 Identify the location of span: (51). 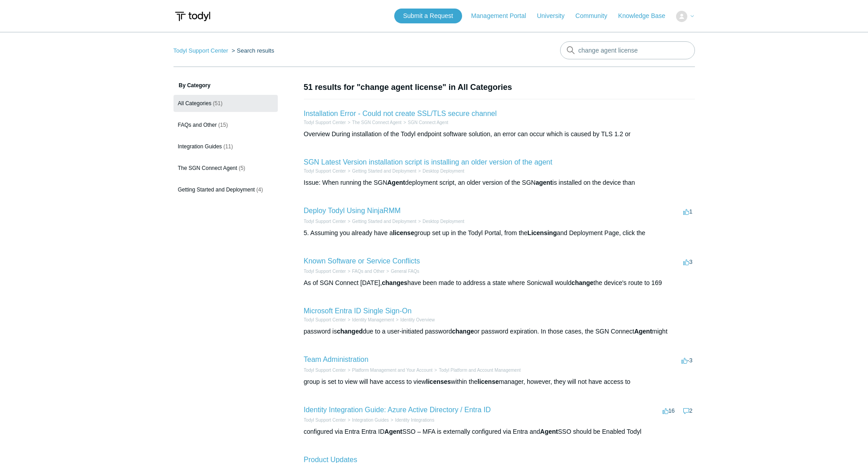
(218, 103).